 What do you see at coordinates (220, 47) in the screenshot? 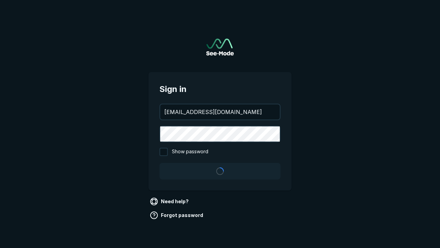
I see `a: Go to sign in` at bounding box center [220, 47].